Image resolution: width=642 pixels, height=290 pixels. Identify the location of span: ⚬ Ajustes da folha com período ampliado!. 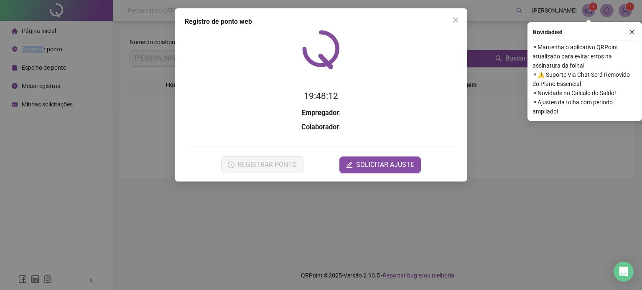
(584, 107).